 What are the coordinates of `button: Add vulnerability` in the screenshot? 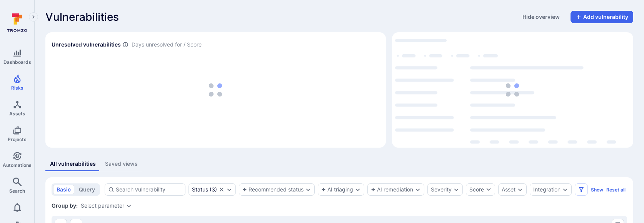 It's located at (602, 17).